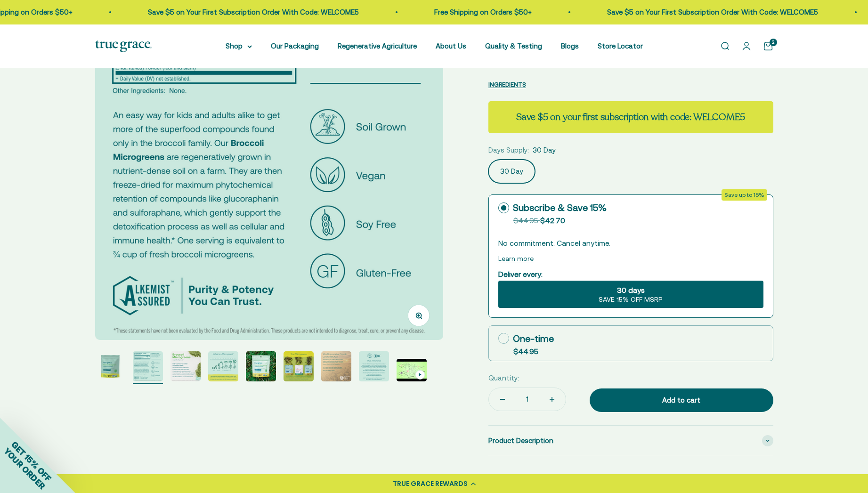  Describe the element at coordinates (481, 12) in the screenshot. I see `a: Free Shipping on Orders $50+` at that location.